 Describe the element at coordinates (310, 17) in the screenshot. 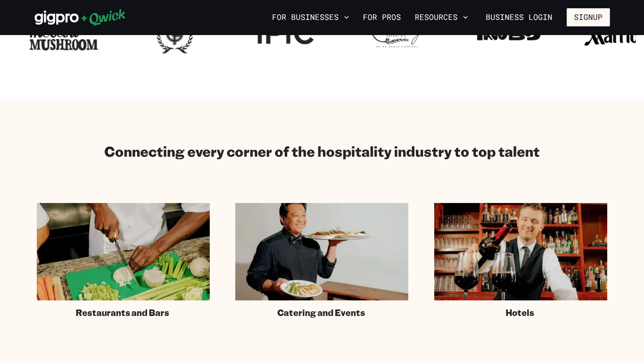

I see `button: For Businesses` at that location.